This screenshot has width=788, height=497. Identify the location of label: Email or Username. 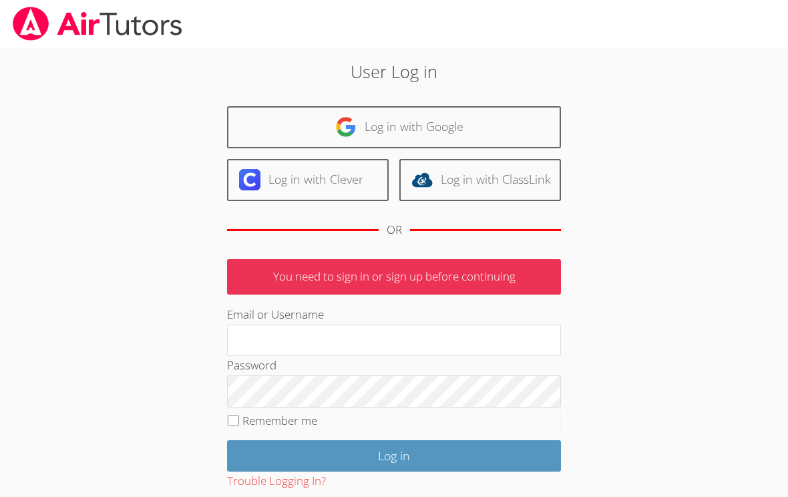
(275, 314).